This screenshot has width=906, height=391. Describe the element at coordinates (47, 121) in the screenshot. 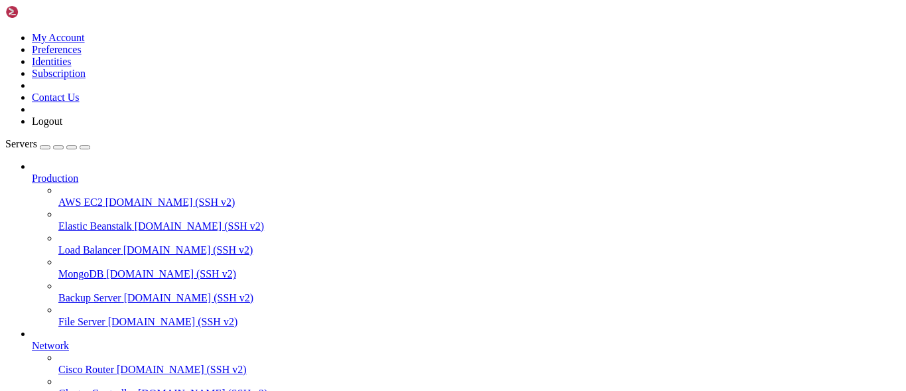

I see `a: Logout` at that location.